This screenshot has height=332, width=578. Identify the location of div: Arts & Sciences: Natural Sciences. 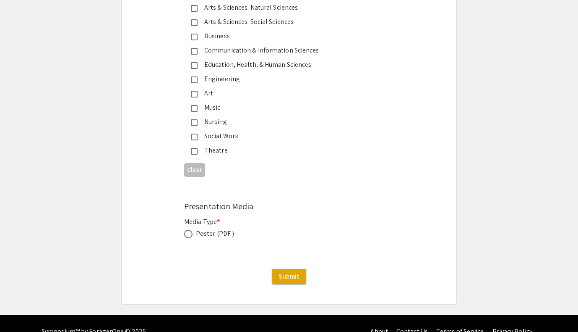
(286, 8).